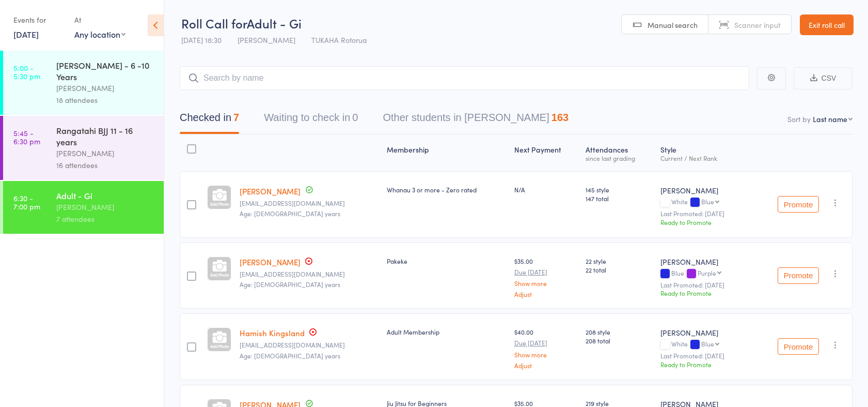 Image resolution: width=868 pixels, height=407 pixels. What do you see at coordinates (619, 269) in the screenshot?
I see `span: 22 total` at bounding box center [619, 269].